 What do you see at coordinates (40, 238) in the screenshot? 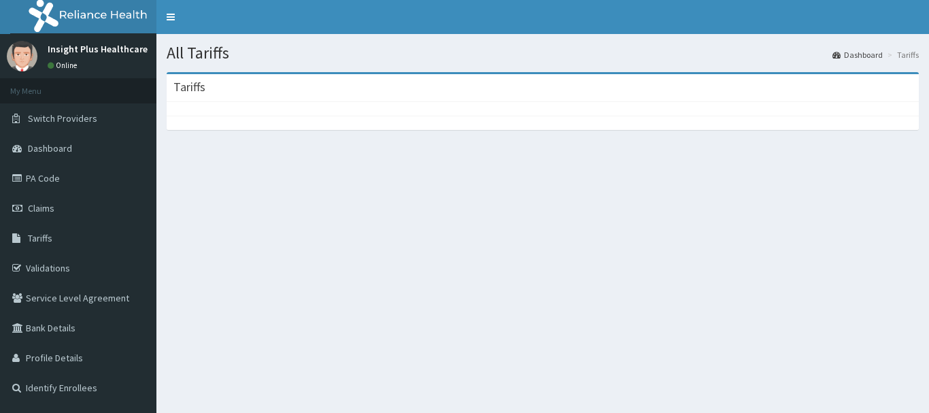
I see `span: Tariffs` at bounding box center [40, 238].